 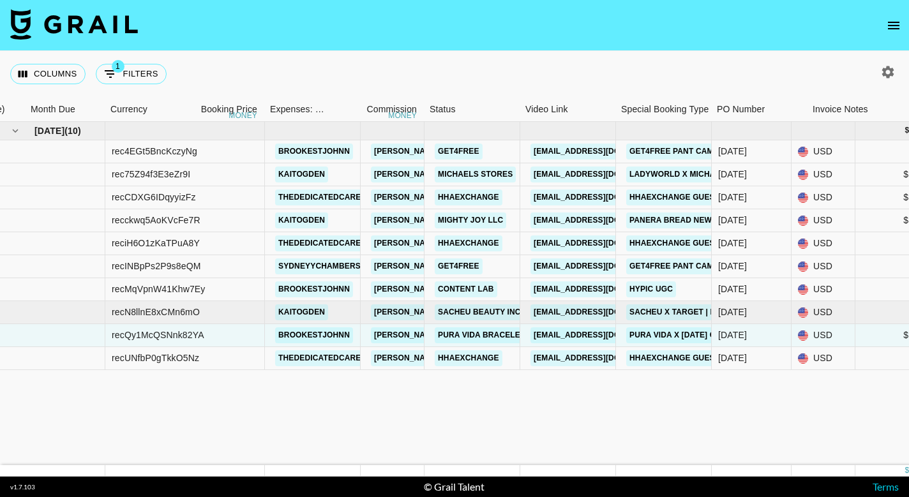 I want to click on a: Hhaexchange Guest Speaking Events - Reimbursement, so click(x=751, y=358).